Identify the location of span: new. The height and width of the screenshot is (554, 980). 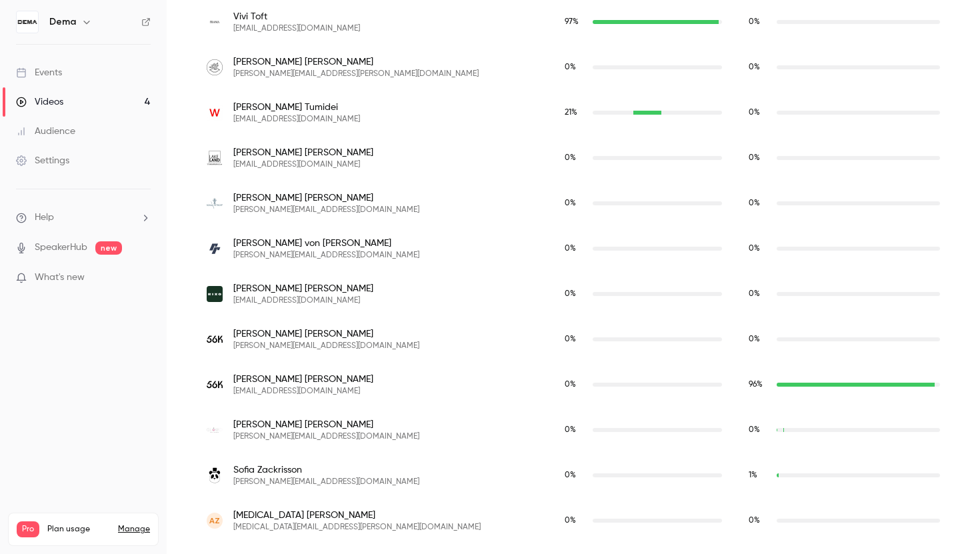
(109, 248).